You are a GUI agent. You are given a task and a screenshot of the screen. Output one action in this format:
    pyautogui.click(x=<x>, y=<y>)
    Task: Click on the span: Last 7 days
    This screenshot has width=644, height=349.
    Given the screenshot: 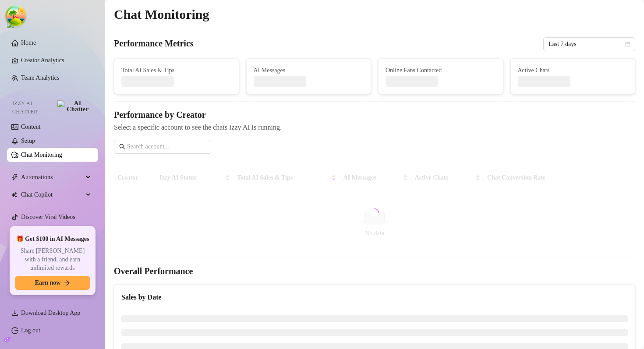 What is the action you would take?
    pyautogui.click(x=589, y=44)
    